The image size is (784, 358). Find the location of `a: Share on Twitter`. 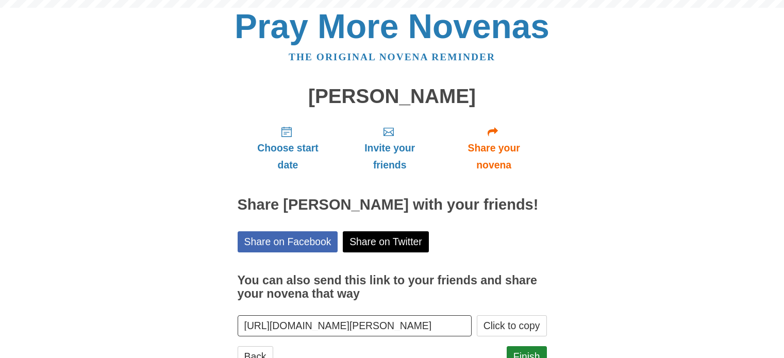

a: Share on Twitter is located at coordinates (386, 242).